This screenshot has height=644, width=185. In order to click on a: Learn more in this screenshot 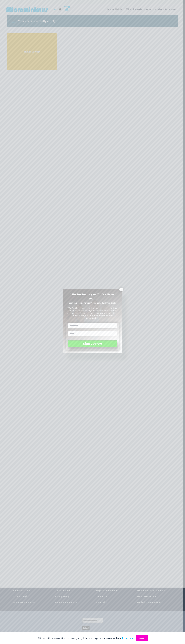, I will do `click(128, 638)`.